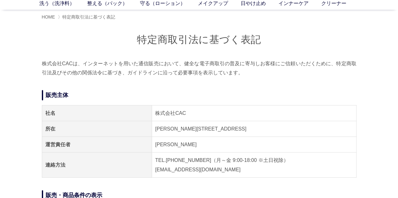 Image resolution: width=398 pixels, height=198 pixels. What do you see at coordinates (254, 113) in the screenshot?
I see `td: 株式会社CAC` at bounding box center [254, 113].